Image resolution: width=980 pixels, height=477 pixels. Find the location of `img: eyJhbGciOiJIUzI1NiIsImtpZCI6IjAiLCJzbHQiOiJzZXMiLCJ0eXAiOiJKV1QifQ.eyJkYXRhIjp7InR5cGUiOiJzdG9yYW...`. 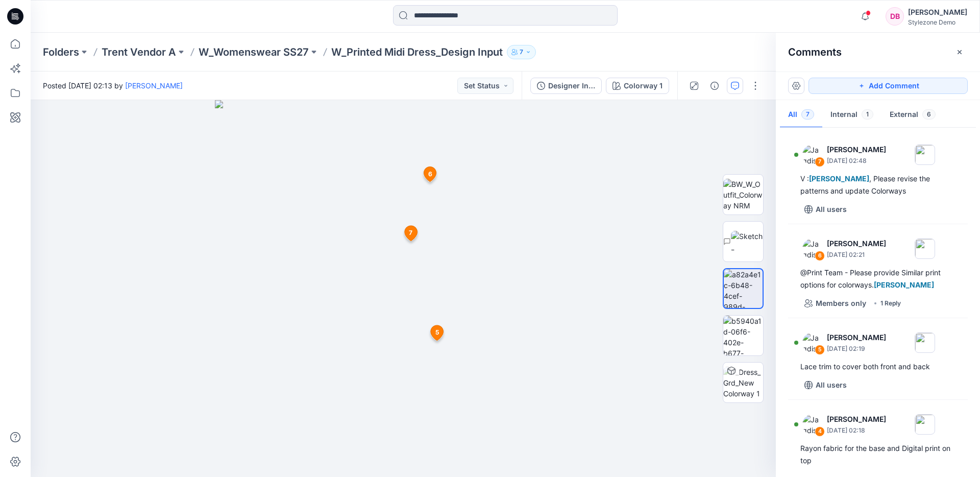

img: eyJhbGciOiJIUzI1NiIsImtpZCI6IjAiLCJzbHQiOiJzZXMiLCJ0eXAiOiJKV1QifQ.eyJkYXRhIjp7InR5cGUiOiJzdG9yYW... is located at coordinates (403, 289).